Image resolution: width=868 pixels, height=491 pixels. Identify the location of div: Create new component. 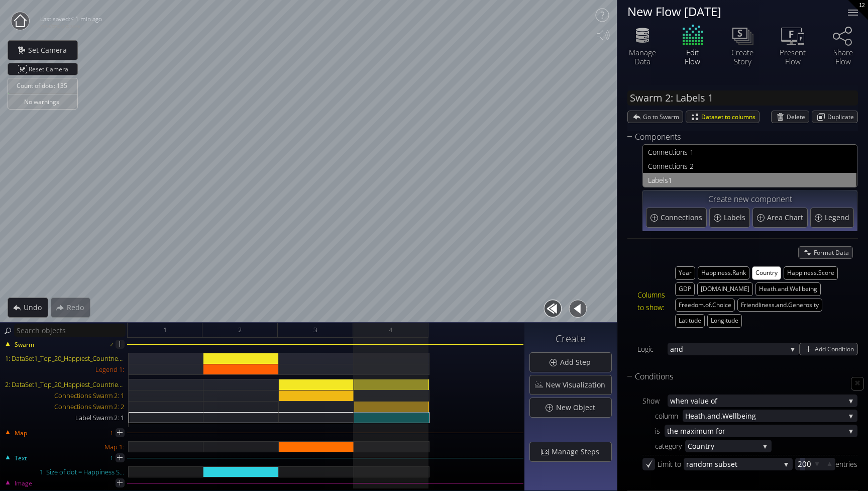
(750, 200).